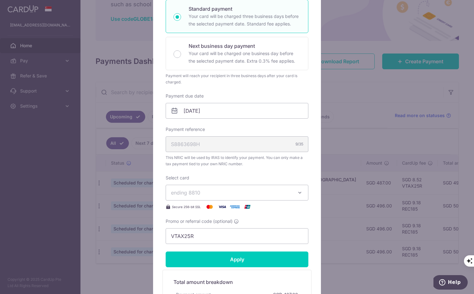  Describe the element at coordinates (237, 161) in the screenshot. I see `span: This NRIC will be used by IRAS to identify your payment. You can only make a tax payment tied to ...` at that location.